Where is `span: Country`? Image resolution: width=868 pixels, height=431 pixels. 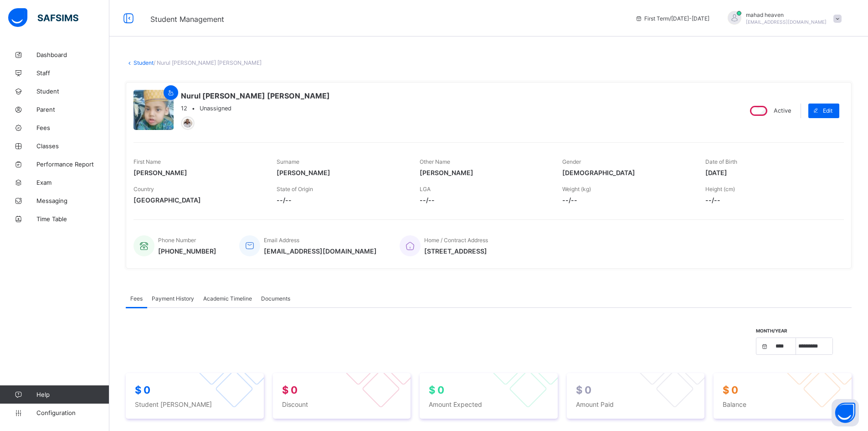
span: Country is located at coordinates (144, 189).